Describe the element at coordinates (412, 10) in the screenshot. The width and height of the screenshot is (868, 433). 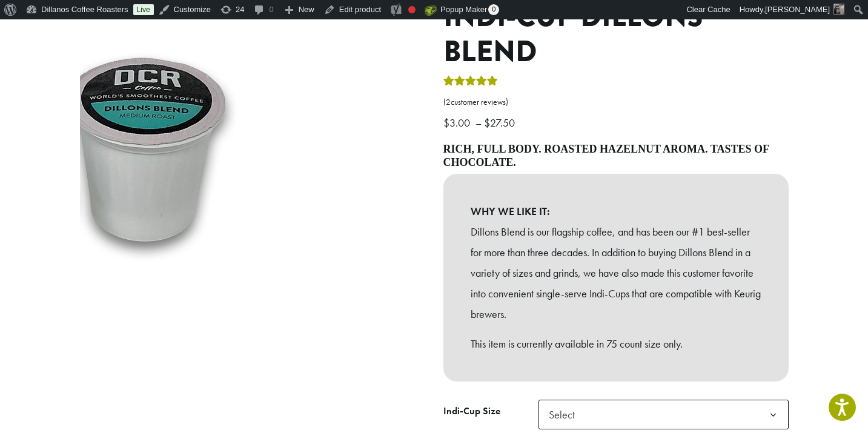
I see `div: Needs improvement` at that location.